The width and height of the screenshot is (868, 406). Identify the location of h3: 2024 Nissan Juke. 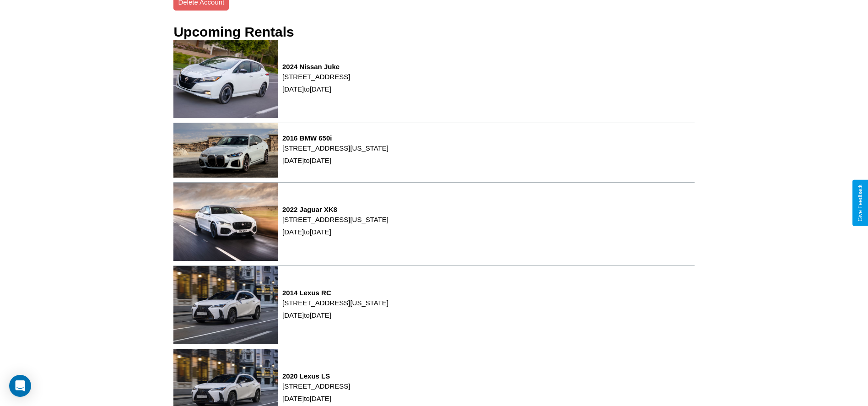
(316, 66).